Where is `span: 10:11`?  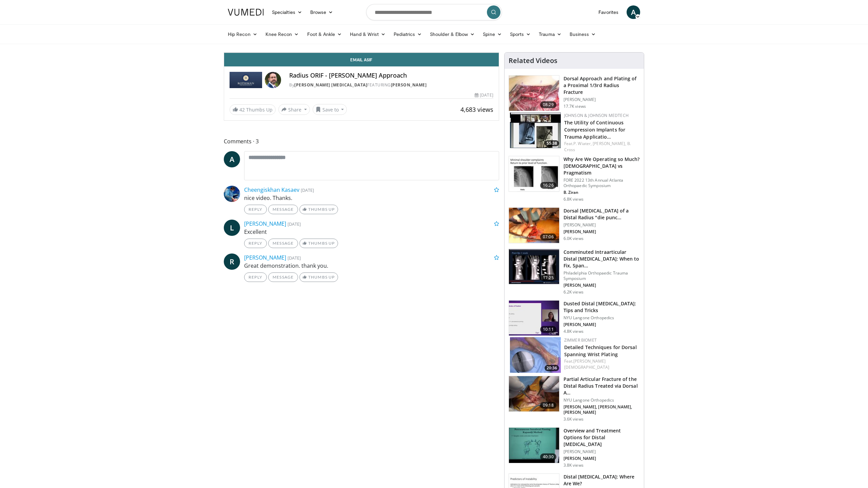 span: 10:11 is located at coordinates (548, 329).